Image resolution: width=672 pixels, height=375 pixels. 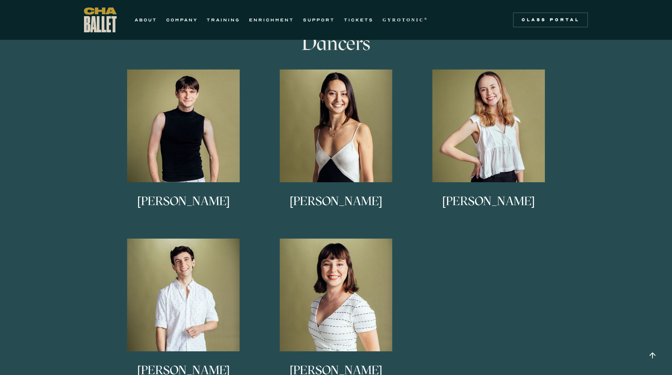 I want to click on a: ABOUT, so click(x=146, y=20).